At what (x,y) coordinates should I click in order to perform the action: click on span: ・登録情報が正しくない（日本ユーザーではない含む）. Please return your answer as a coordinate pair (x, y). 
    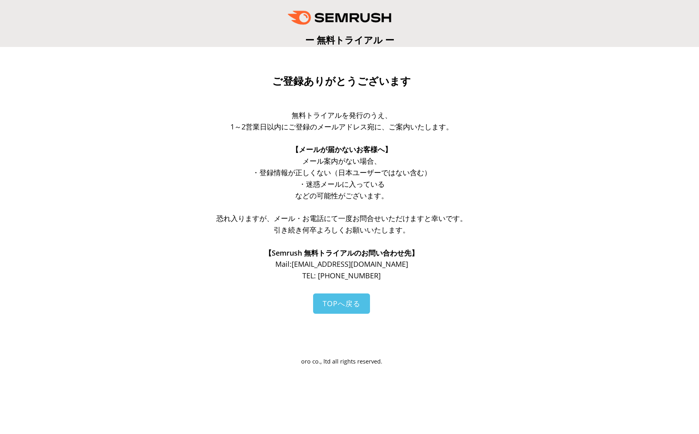
    Looking at the image, I should click on (342, 172).